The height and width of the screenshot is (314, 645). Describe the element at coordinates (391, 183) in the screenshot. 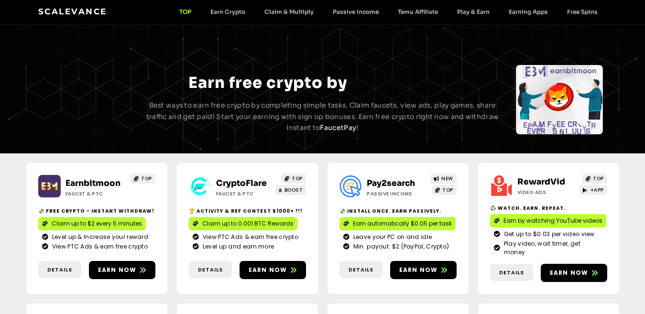

I see `a: Pay2search` at that location.